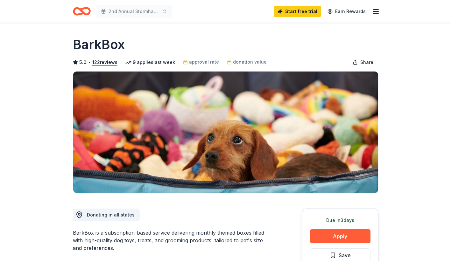 This screenshot has height=261, width=451. I want to click on span: Share, so click(367, 62).